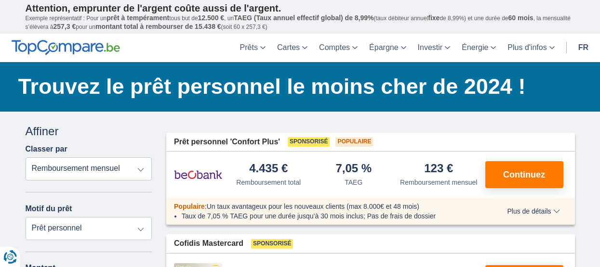 The image size is (600, 267). I want to click on button: Continuez, so click(524, 175).